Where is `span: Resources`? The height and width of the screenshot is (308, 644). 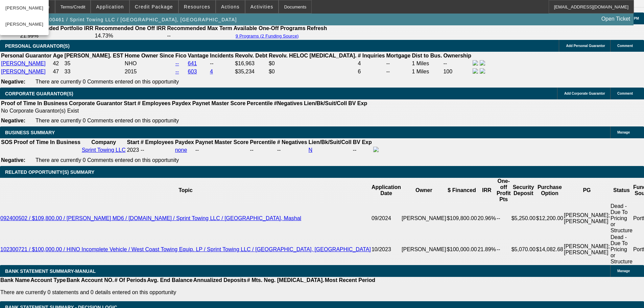
span: Resources is located at coordinates (197, 7).